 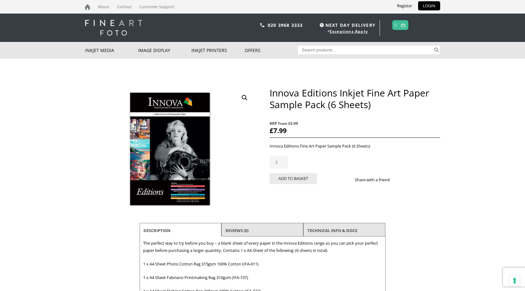 What do you see at coordinates (349, 31) in the screenshot?
I see `a: Exceptions Apply` at bounding box center [349, 31].